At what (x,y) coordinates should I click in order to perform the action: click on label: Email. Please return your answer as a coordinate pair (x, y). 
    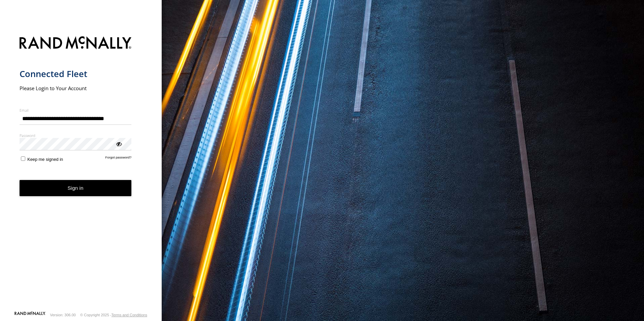
    Looking at the image, I should click on (76, 110).